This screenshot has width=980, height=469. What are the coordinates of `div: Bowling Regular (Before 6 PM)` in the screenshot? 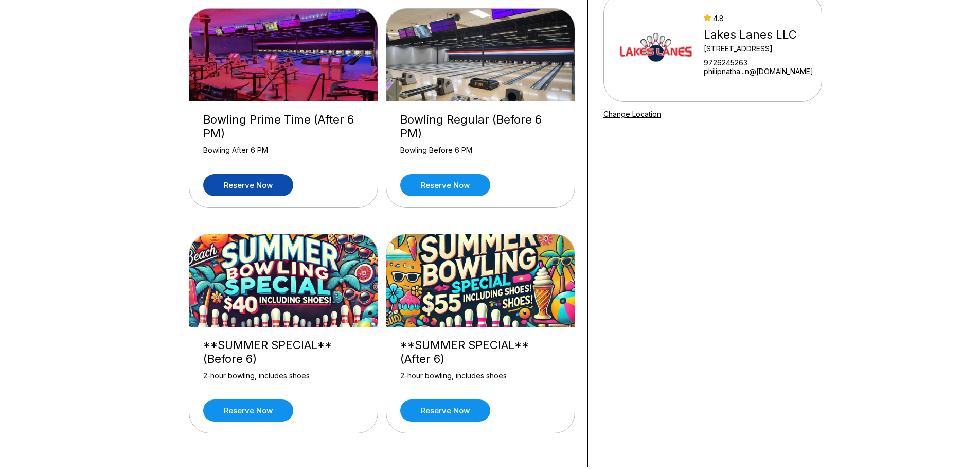 It's located at (481, 127).